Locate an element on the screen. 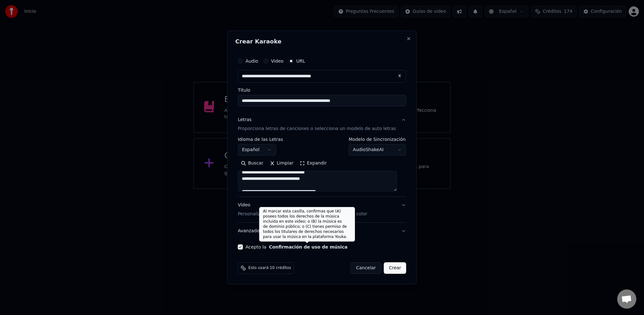 The image size is (644, 315). button: LetrasProporciona letras de canciones o selecciona un modelo de auto letras is located at coordinates (322, 124).